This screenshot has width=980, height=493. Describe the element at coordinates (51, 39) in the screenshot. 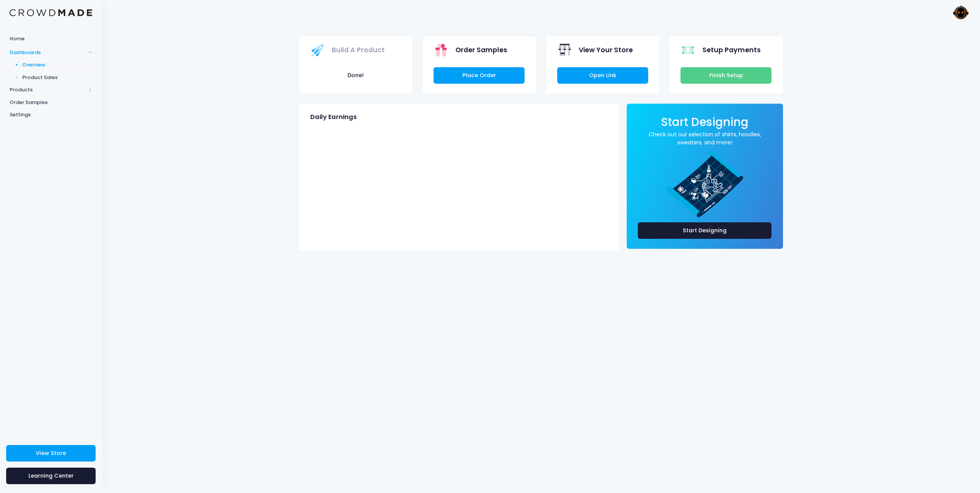

I see `span: Home` at that location.